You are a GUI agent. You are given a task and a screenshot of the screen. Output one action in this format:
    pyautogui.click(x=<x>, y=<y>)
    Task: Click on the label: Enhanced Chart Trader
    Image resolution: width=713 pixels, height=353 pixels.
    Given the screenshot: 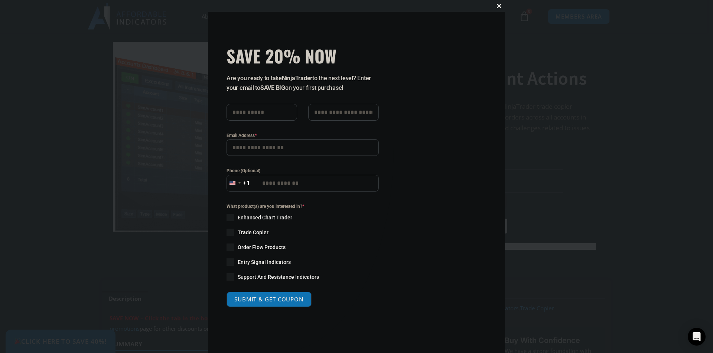 What is the action you would take?
    pyautogui.click(x=303, y=218)
    